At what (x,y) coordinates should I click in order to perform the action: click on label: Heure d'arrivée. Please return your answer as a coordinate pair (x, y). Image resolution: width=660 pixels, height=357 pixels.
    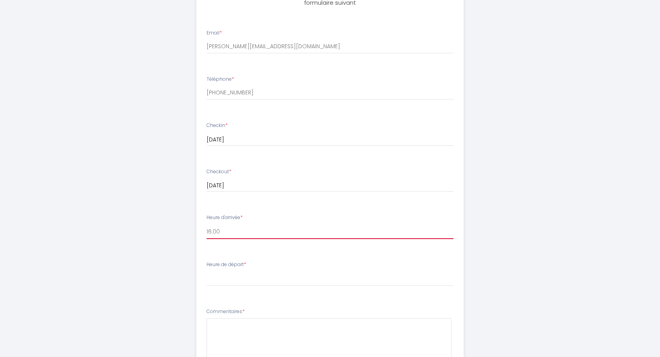
    Looking at the image, I should click on (224, 217).